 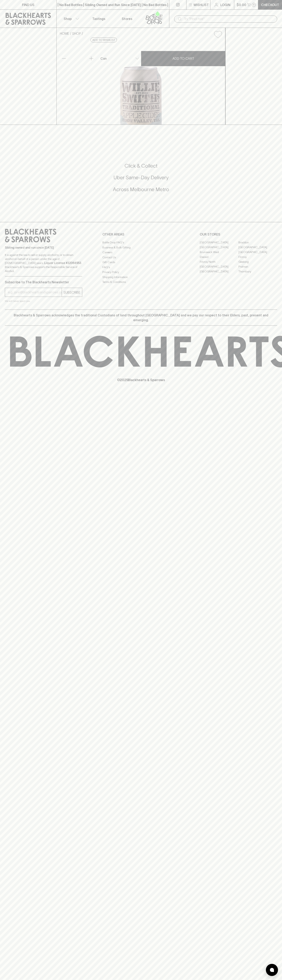 What do you see at coordinates (141, 180) in the screenshot?
I see `div: Call to action block` at bounding box center [141, 180].